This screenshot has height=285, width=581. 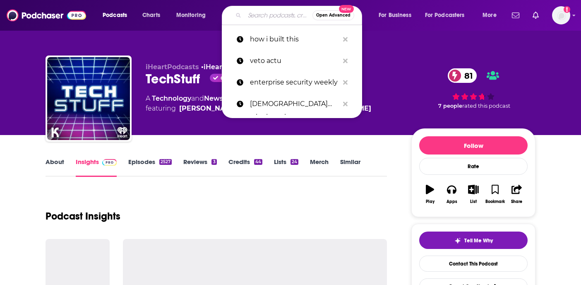 What do you see at coordinates (294, 61) in the screenshot?
I see `p: veto actu` at bounding box center [294, 61].